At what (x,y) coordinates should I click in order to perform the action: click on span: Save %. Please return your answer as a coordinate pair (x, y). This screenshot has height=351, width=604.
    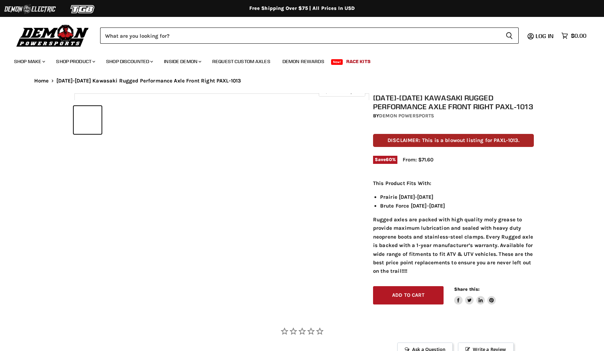
    Looking at the image, I should click on (385, 160).